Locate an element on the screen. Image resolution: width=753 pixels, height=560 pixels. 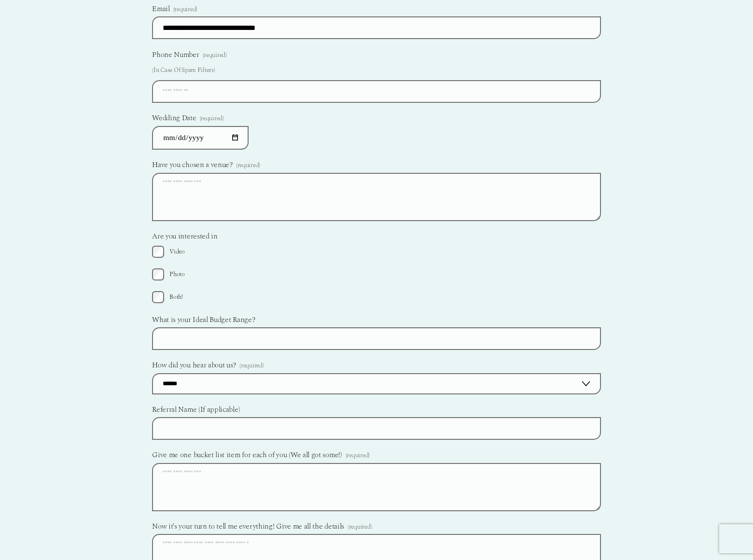
span: Have you chosen a venue? is located at coordinates (192, 165).